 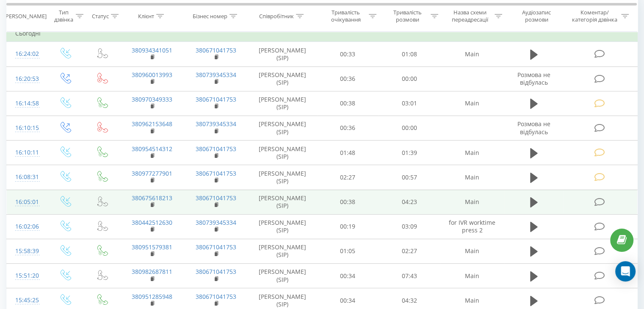 I want to click on div: 15:58:39, so click(x=26, y=251).